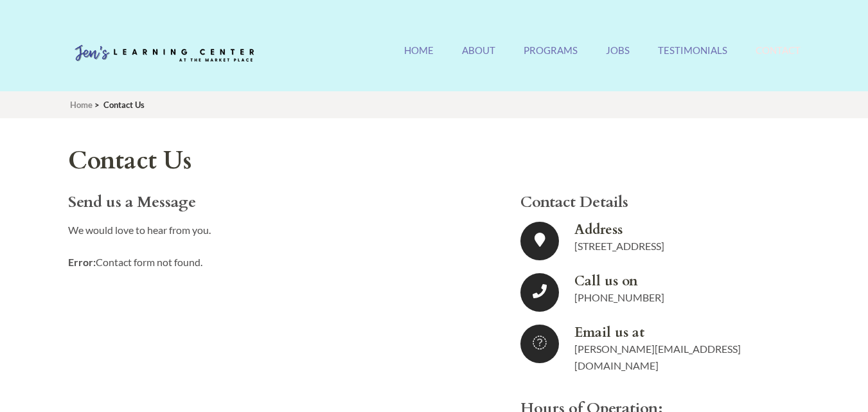 Image resolution: width=868 pixels, height=412 pixels. What do you see at coordinates (479, 58) in the screenshot?
I see `a: About` at bounding box center [479, 58].